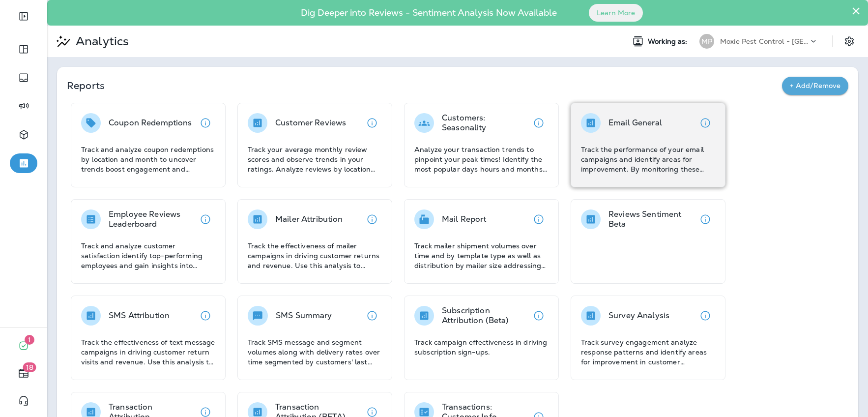 Image resolution: width=868 pixels, height=417 pixels. What do you see at coordinates (30, 367) in the screenshot?
I see `span: 18` at bounding box center [30, 367].